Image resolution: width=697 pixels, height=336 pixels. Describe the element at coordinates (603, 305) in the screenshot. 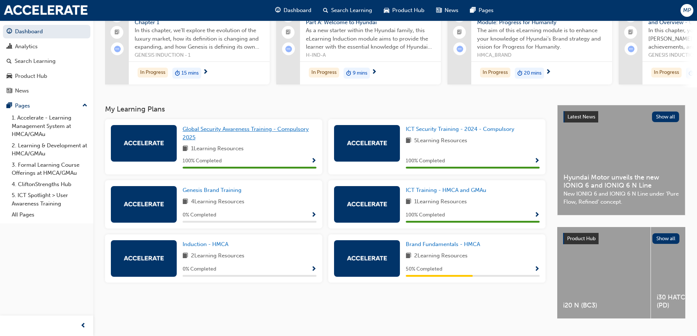

I see `span: i20 N (BC3)` at that location.